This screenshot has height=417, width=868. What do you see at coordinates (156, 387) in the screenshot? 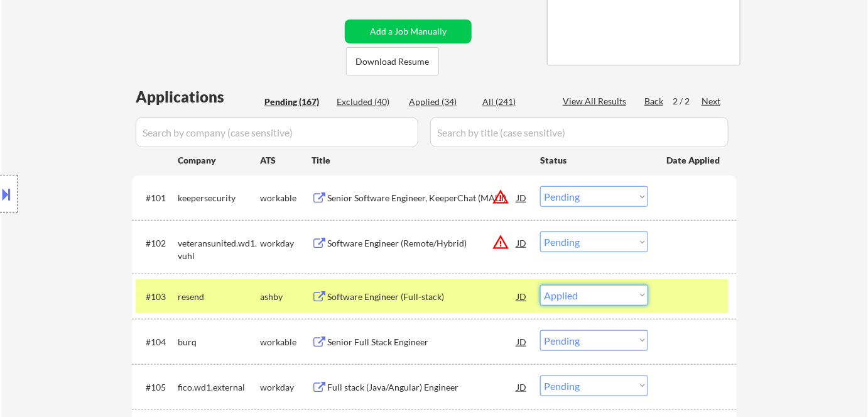
I see `div: #105` at bounding box center [156, 387].